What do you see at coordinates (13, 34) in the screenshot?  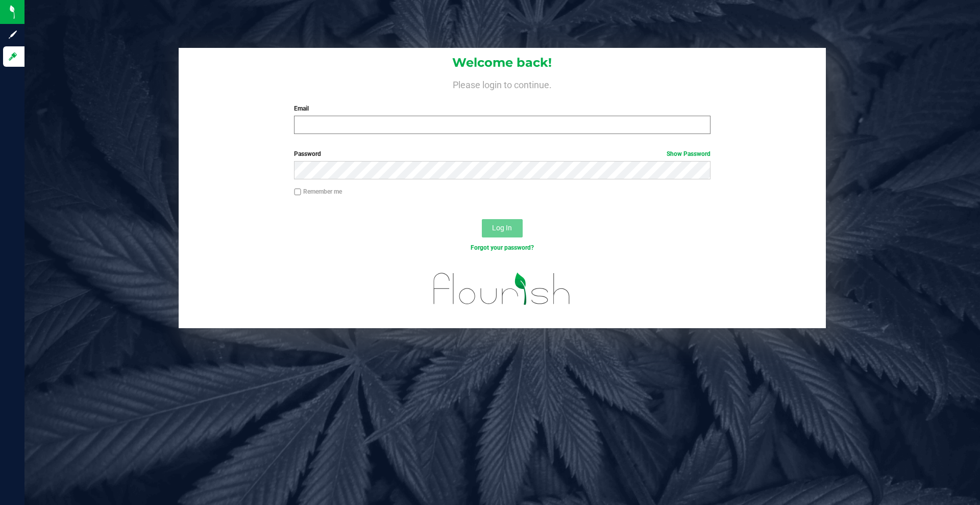 I see `inline-svg: Sign up` at bounding box center [13, 34].